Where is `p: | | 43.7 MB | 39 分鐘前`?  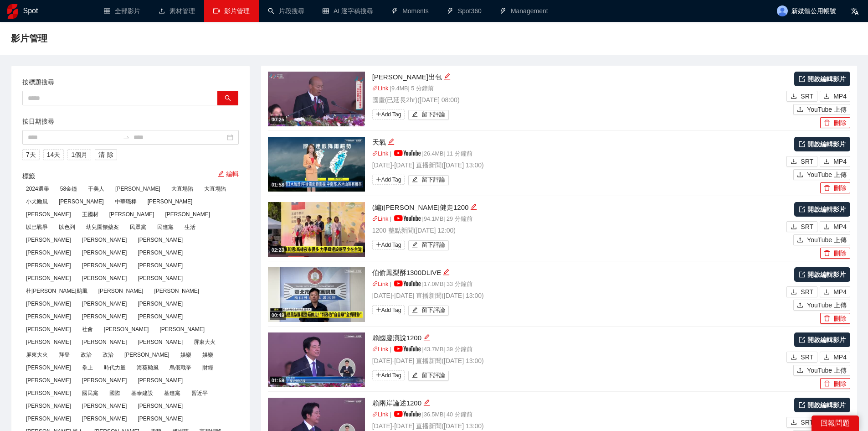 p: | | 43.7 MB | 39 分鐘前 is located at coordinates (578, 350).